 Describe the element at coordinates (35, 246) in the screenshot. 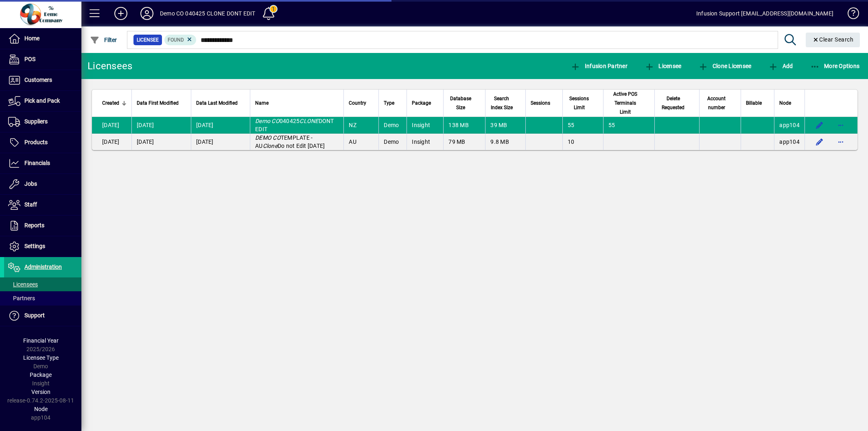

I see `span: Settings` at that location.